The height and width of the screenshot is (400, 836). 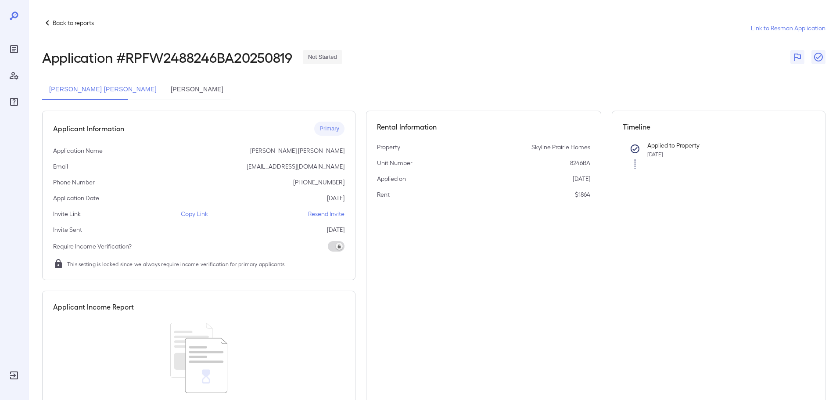 What do you see at coordinates (484, 127) in the screenshot?
I see `h5: Rental Information` at bounding box center [484, 127].